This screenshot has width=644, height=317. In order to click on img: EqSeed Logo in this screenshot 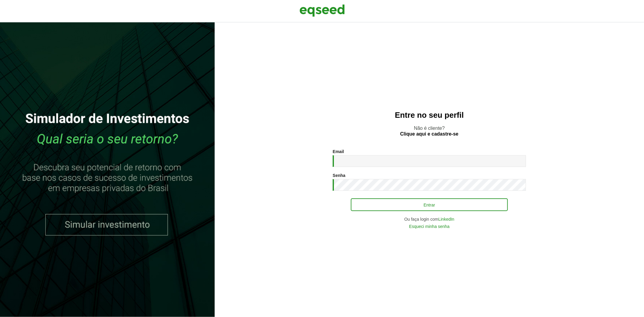, I will do `click(322, 11)`.